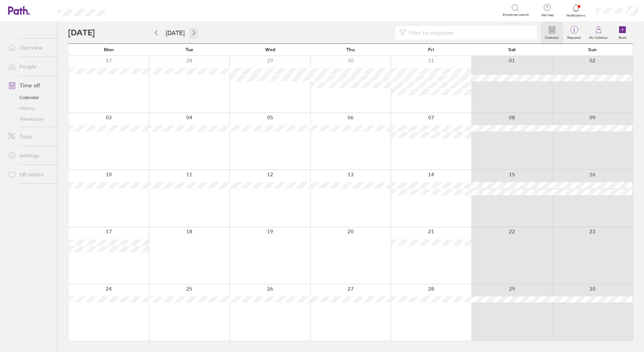  What do you see at coordinates (29, 156) in the screenshot?
I see `a: Settings` at bounding box center [29, 156].